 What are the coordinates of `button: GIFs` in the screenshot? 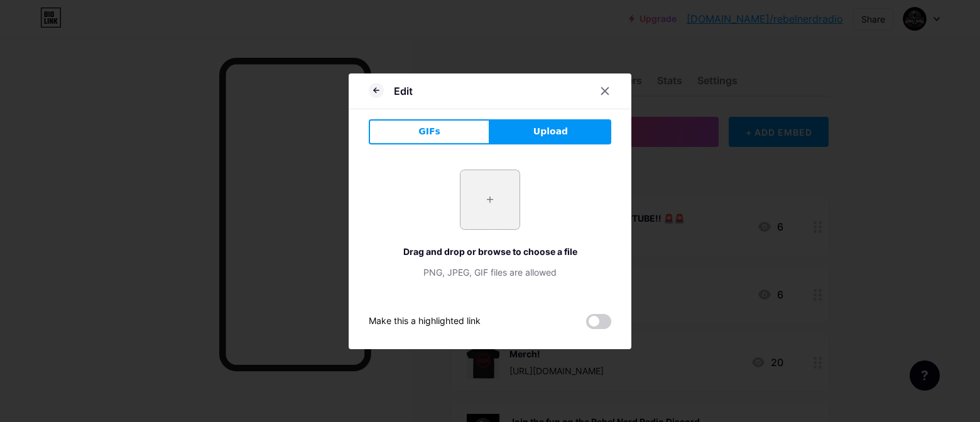 It's located at (429, 132).